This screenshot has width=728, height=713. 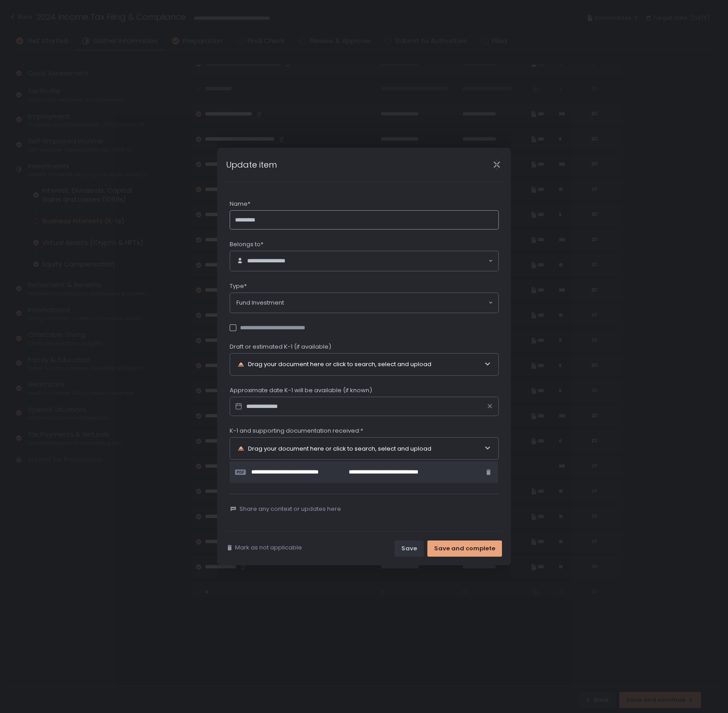 I want to click on div: Save and complete, so click(x=464, y=549).